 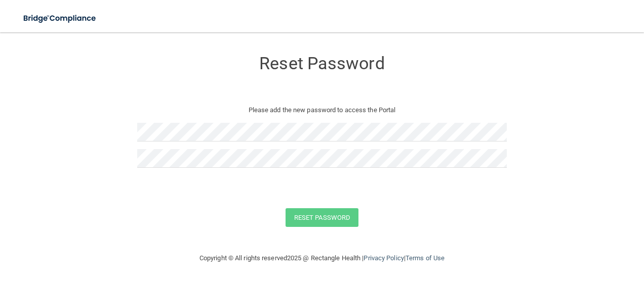 What do you see at coordinates (383, 258) in the screenshot?
I see `a: Privacy Policy` at bounding box center [383, 258].